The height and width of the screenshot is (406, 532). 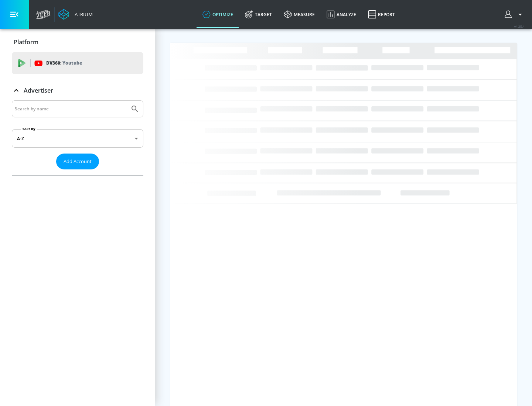 I want to click on nav: list of Advertiser, so click(x=77, y=172).